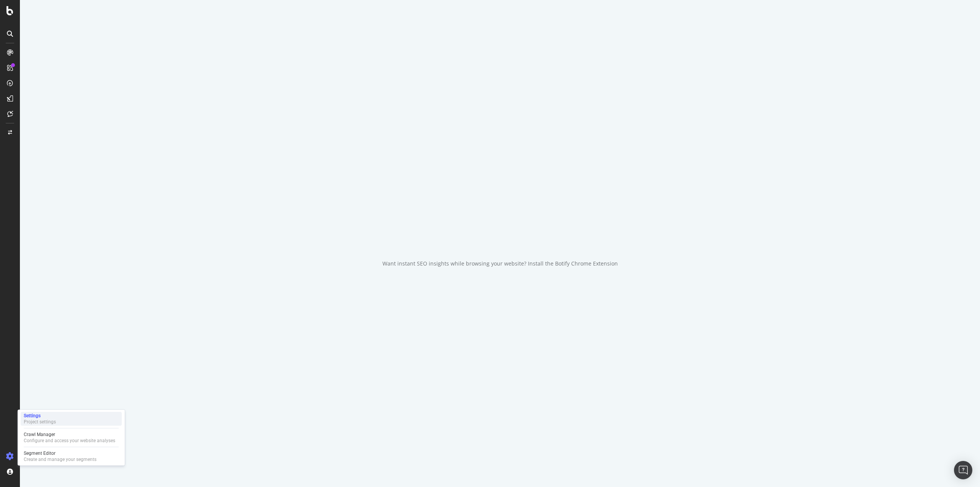 The width and height of the screenshot is (980, 487). Describe the element at coordinates (69, 441) in the screenshot. I see `div: Configure and access your website analyses` at that location.